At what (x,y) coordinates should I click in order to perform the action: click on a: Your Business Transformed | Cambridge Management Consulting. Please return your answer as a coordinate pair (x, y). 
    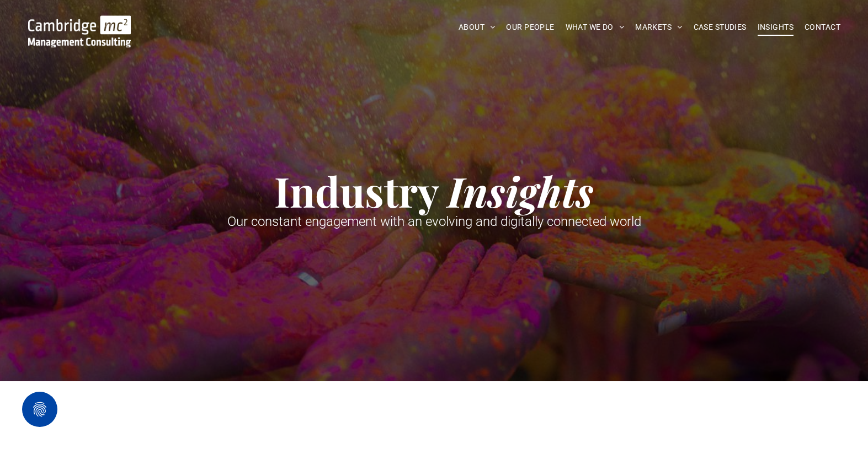
    Looking at the image, I should click on (79, 23).